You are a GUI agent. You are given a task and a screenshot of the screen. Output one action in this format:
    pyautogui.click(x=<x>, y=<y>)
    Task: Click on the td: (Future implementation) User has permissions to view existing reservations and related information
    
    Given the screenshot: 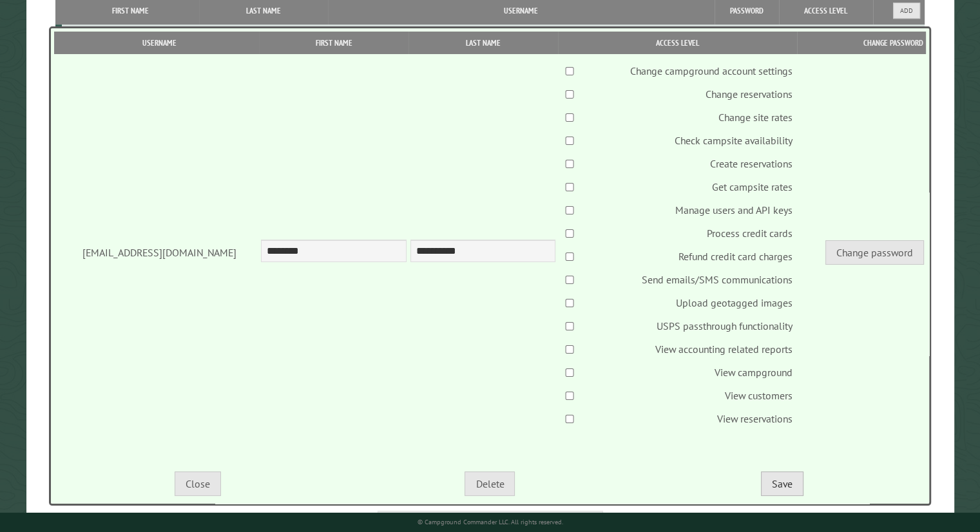 What is the action you would take?
    pyautogui.click(x=689, y=419)
    